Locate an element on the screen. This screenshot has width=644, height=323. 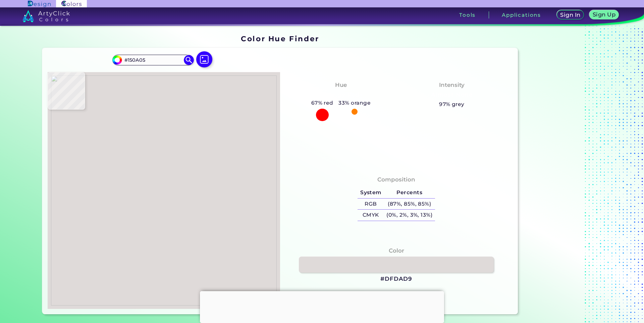
img: ArtyClick Design logo is located at coordinates (39, 4).